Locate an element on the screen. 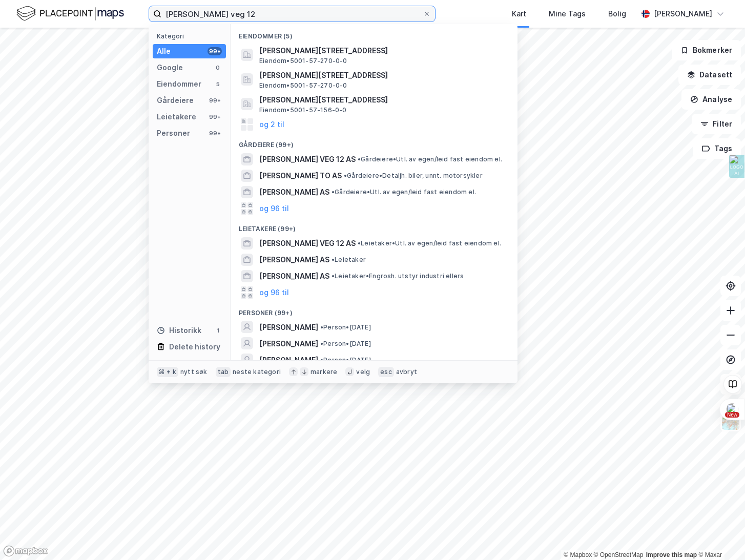  div: nytt søk is located at coordinates (194, 372).